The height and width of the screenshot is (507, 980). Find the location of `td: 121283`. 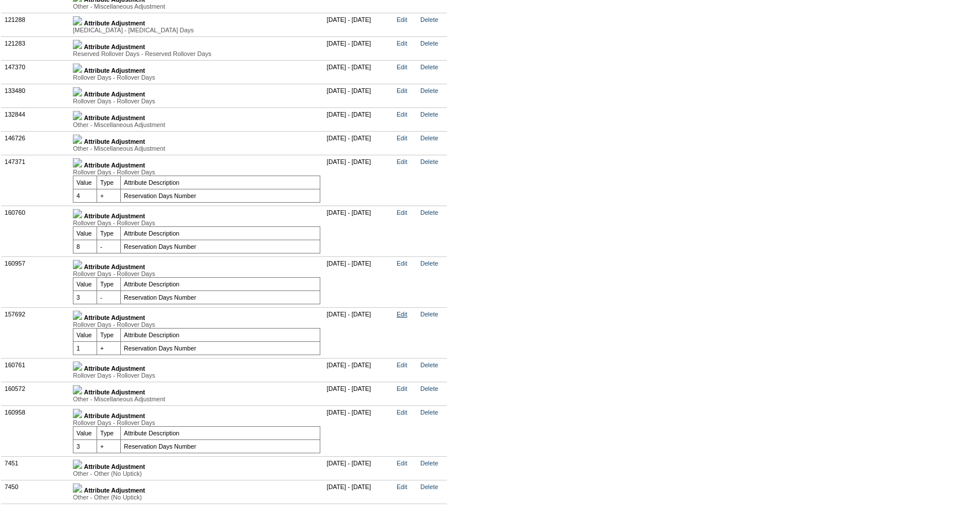

td: 121283 is located at coordinates (36, 48).